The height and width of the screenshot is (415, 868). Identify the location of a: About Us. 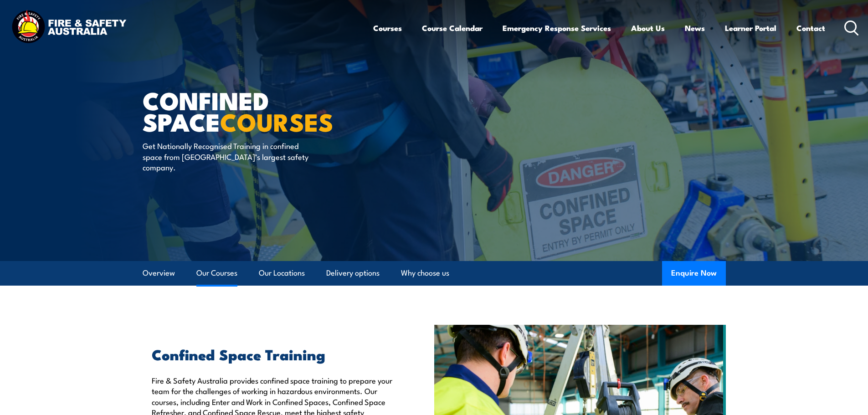
(648, 28).